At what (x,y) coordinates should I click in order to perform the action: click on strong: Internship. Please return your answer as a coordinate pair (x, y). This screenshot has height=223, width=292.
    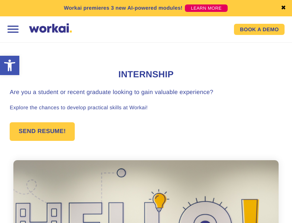
    Looking at the image, I should click on (146, 74).